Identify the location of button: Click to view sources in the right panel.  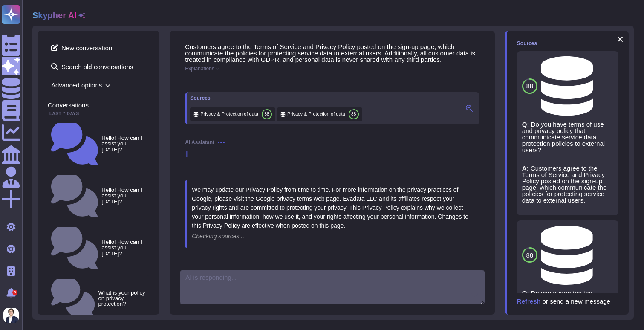
(470, 108).